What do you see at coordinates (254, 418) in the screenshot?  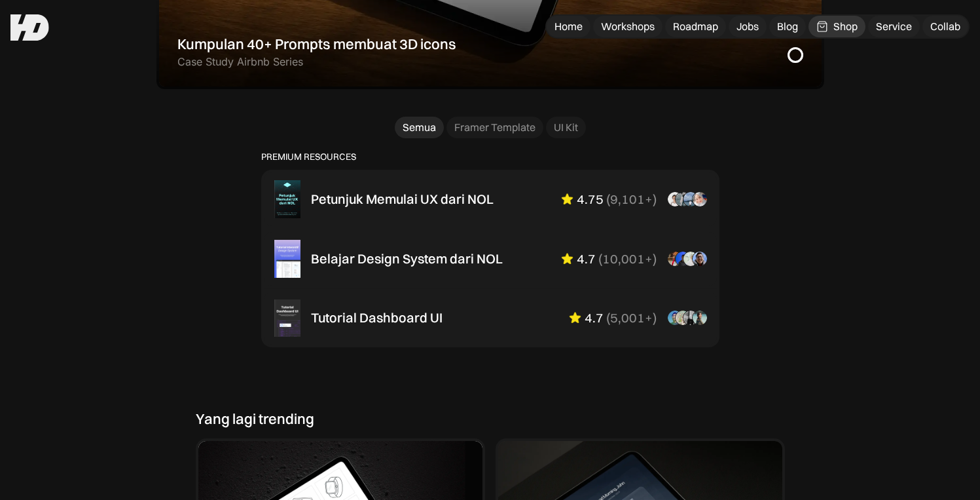 I see `div: Yang lagi trending` at bounding box center [254, 418].